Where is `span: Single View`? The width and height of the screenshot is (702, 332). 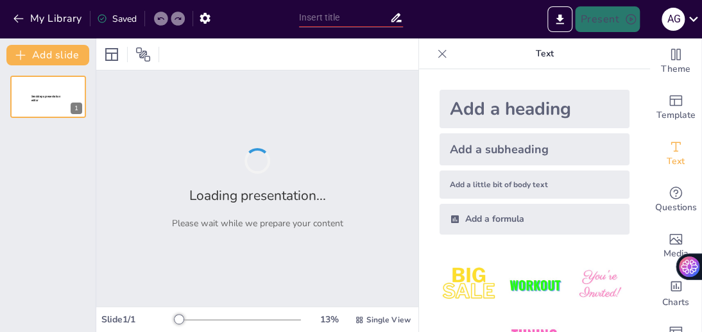
span: Single View is located at coordinates (388, 320).